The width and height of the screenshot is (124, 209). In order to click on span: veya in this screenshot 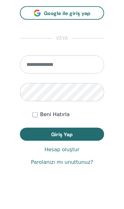, I will do `click(62, 39)`.